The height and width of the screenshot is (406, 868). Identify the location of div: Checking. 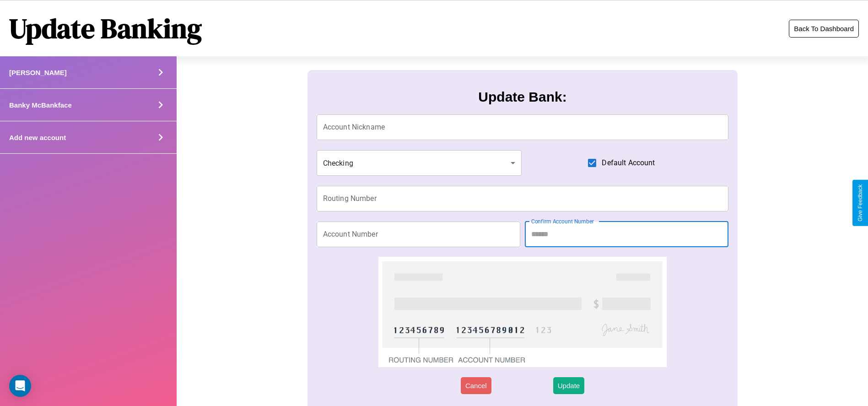
(419, 163).